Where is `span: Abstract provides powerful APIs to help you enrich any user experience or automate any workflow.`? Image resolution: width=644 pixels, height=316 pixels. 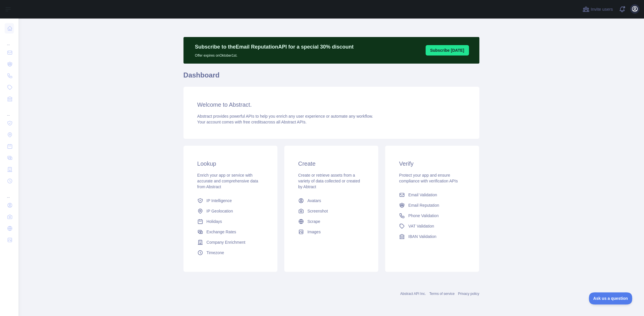
span: Abstract provides powerful APIs to help you enrich any user experience or automate any workflow. is located at coordinates (285, 116).